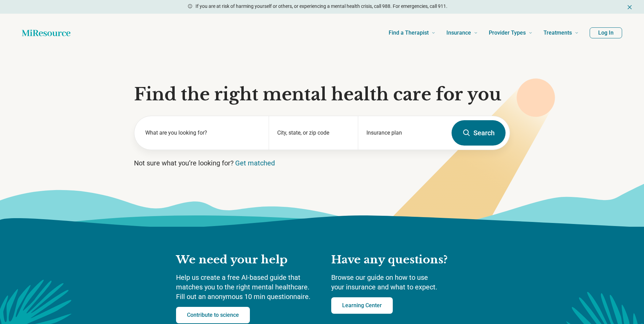  Describe the element at coordinates (561, 32) in the screenshot. I see `a: Treatments` at that location.